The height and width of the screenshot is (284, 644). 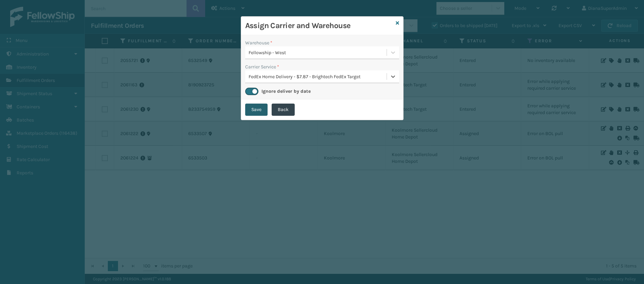 I want to click on h3: Assign Carrier and Warehouse, so click(x=319, y=26).